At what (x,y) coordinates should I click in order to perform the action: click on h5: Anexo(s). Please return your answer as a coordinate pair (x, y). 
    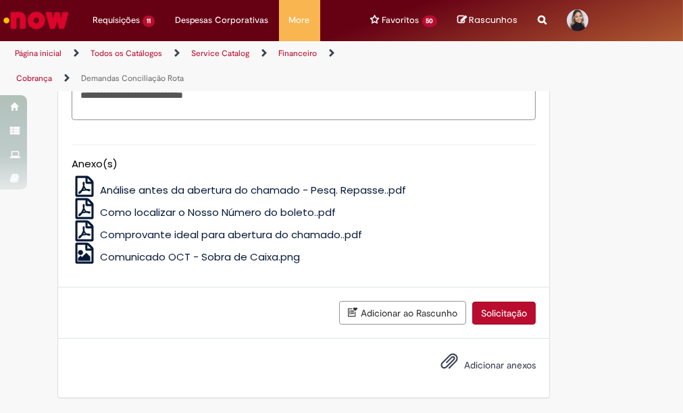
    Looking at the image, I should click on (303, 164).